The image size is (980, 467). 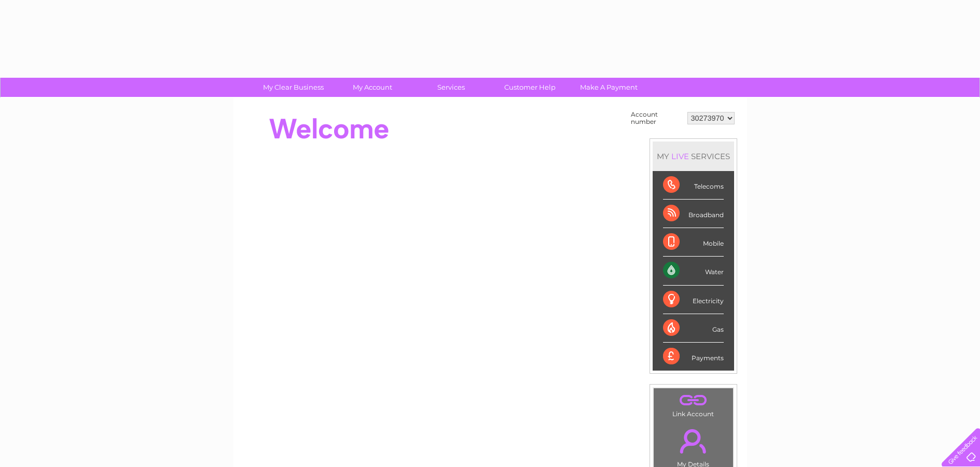 What do you see at coordinates (680, 156) in the screenshot?
I see `div: LIVE` at bounding box center [680, 156].